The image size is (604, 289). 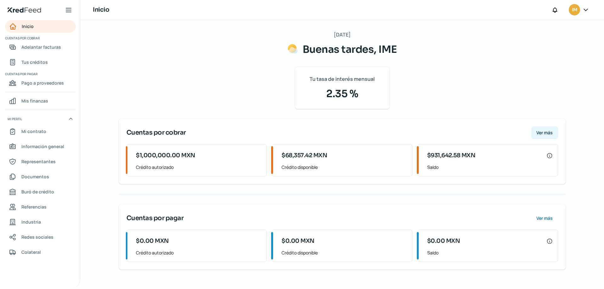 What do you see at coordinates (40, 47) in the screenshot?
I see `a: Adelantar facturas` at bounding box center [40, 47].